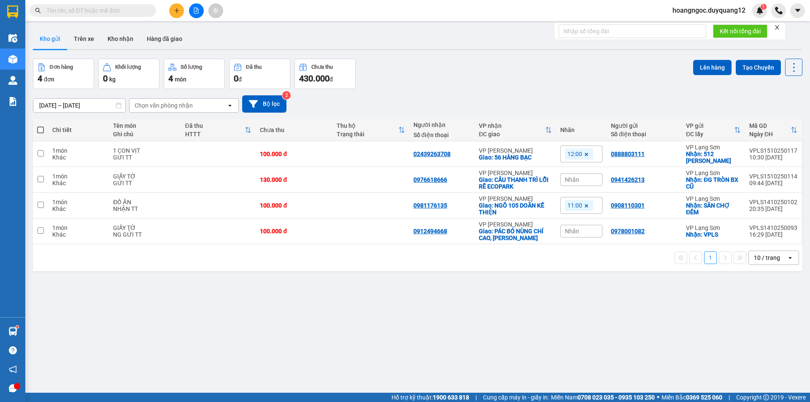 The image size is (810, 402). Describe the element at coordinates (740, 31) in the screenshot. I see `span: Kết nối tổng đài` at that location.